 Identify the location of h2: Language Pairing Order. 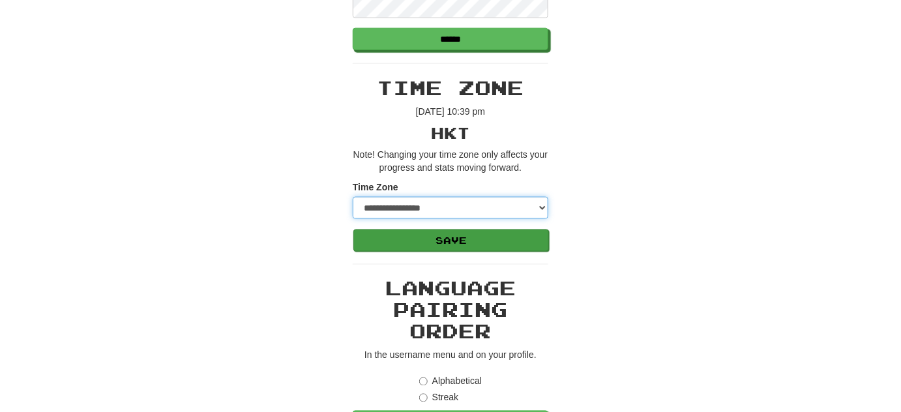
(450, 310).